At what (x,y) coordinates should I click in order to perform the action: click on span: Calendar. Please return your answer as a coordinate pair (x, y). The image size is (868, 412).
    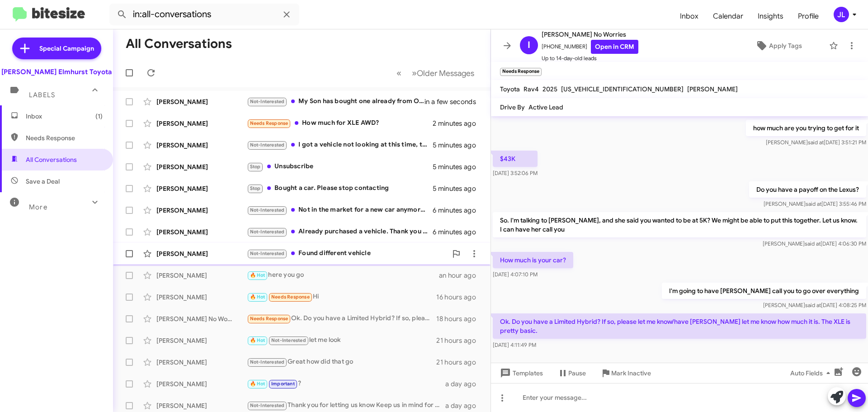
    Looking at the image, I should click on (728, 16).